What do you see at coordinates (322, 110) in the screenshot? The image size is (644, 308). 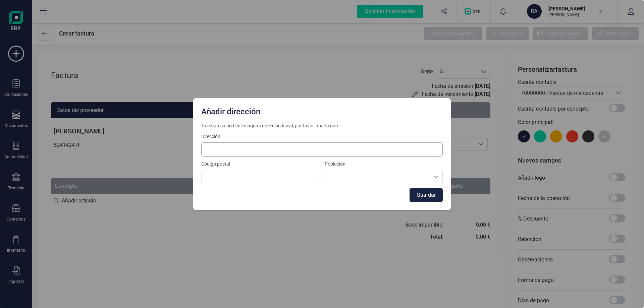 I see `div: Añadir dirección` at bounding box center [322, 110].